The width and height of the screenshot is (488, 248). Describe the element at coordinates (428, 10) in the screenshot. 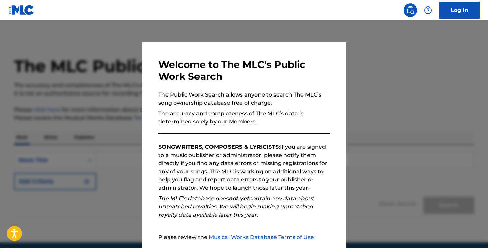

I see `img: help` at that location.